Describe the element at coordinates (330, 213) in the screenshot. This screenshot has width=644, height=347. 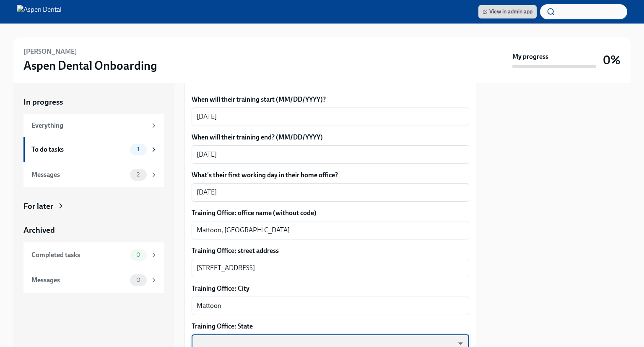
I see `label: Training Office: office name (without code)` at that location.